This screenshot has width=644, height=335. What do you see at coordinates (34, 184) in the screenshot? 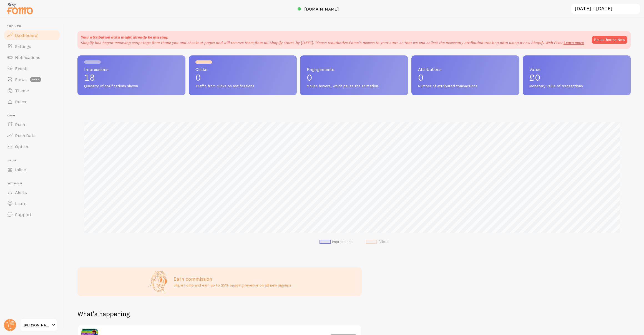
I see `span: Get Help` at bounding box center [34, 184].